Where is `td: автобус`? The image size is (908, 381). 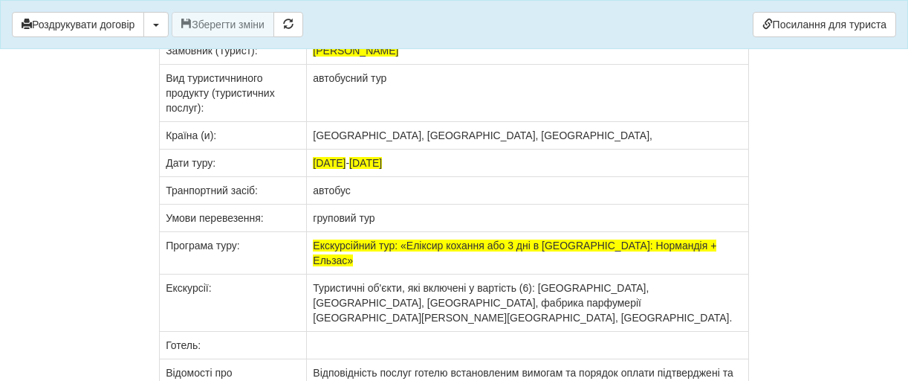
td: автобус is located at coordinates (528, 190).